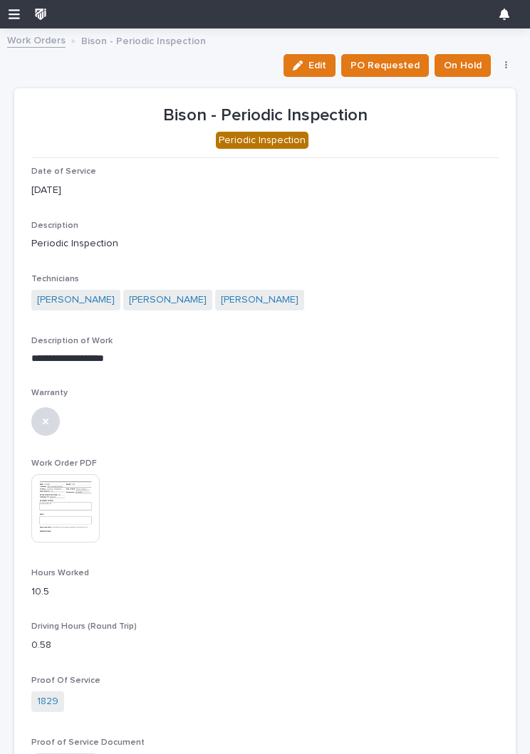 The height and width of the screenshot is (754, 530). What do you see at coordinates (48, 701) in the screenshot?
I see `a: 1829` at bounding box center [48, 701].